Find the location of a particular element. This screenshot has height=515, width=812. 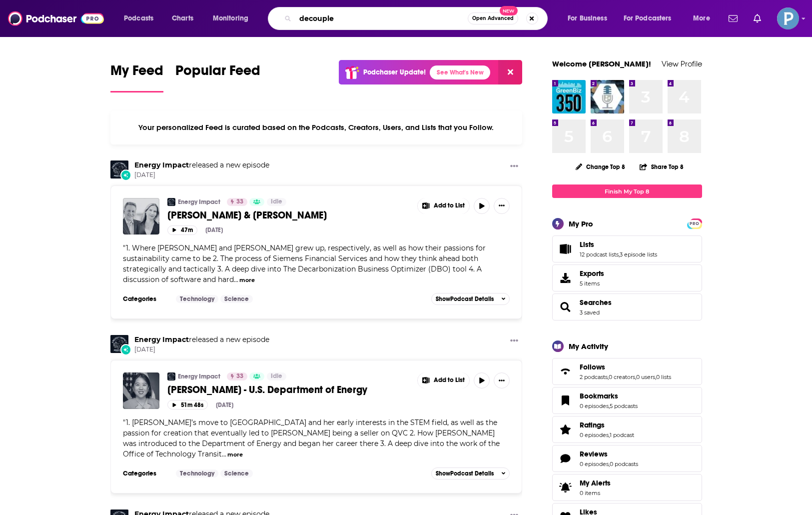

a: Science is located at coordinates (237, 299).